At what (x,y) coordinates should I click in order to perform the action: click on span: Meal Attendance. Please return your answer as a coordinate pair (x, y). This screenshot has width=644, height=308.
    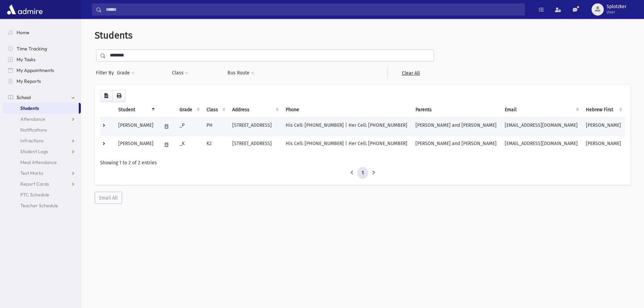
    Looking at the image, I should click on (38, 163).